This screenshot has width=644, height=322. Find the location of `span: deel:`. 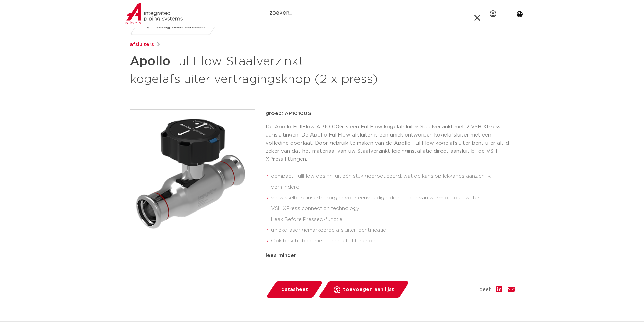

span: deel: is located at coordinates (485, 290).